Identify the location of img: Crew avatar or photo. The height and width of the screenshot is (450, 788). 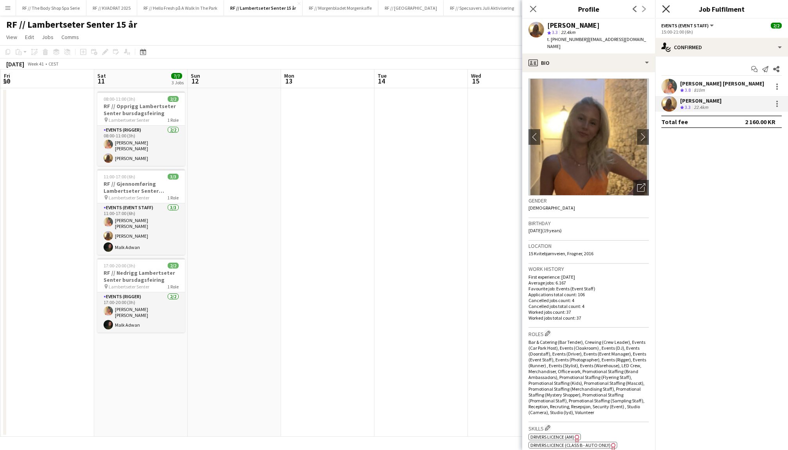
(588, 137).